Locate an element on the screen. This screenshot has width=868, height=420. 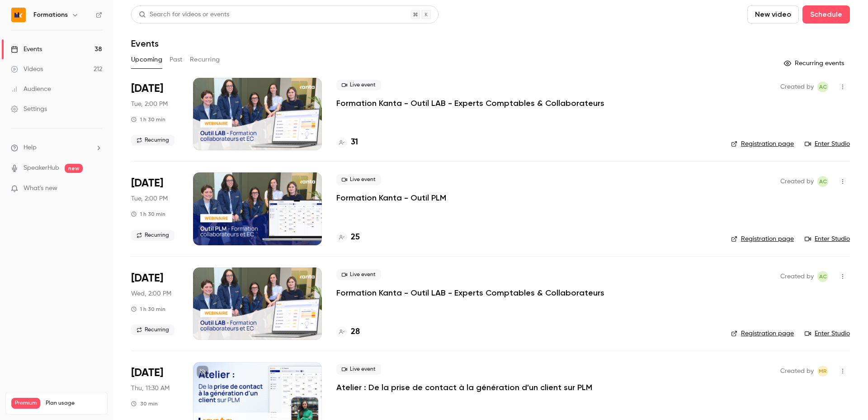
a: Atelier : De la prise de contact à la génération d'un client sur PLM is located at coordinates (464, 387).